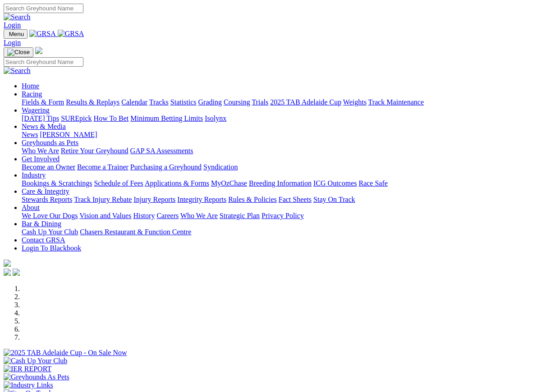 The width and height of the screenshot is (537, 392). What do you see at coordinates (44, 126) in the screenshot?
I see `a: News & Media` at bounding box center [44, 126].